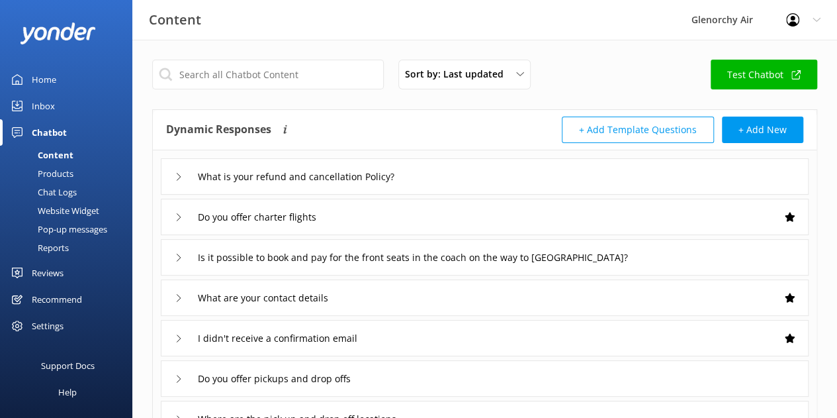  Describe the element at coordinates (49, 132) in the screenshot. I see `div: Chatbot` at that location.